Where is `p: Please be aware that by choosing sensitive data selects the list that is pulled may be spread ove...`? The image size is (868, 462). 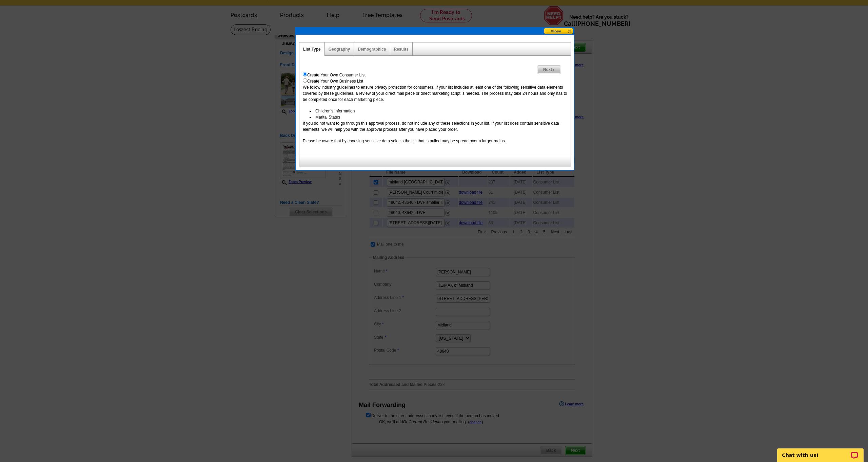 p: Please be aware that by choosing sensitive data selects the list that is pulled may be spread ove... is located at coordinates (435, 141).